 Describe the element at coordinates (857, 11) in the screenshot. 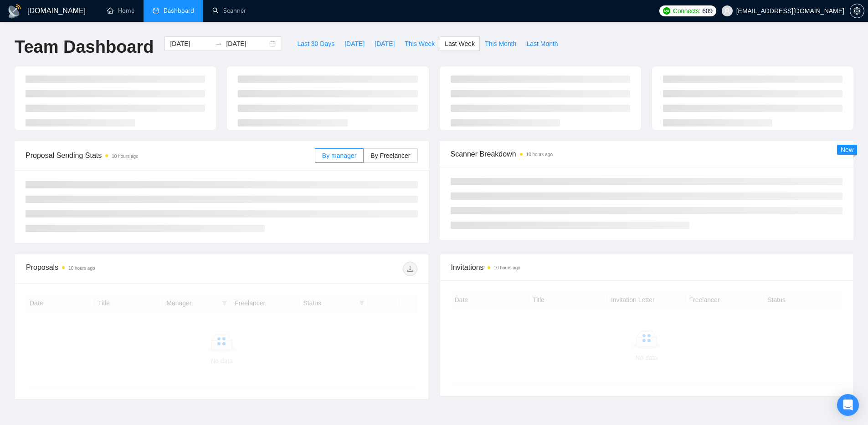

I see `button: setting` at that location.